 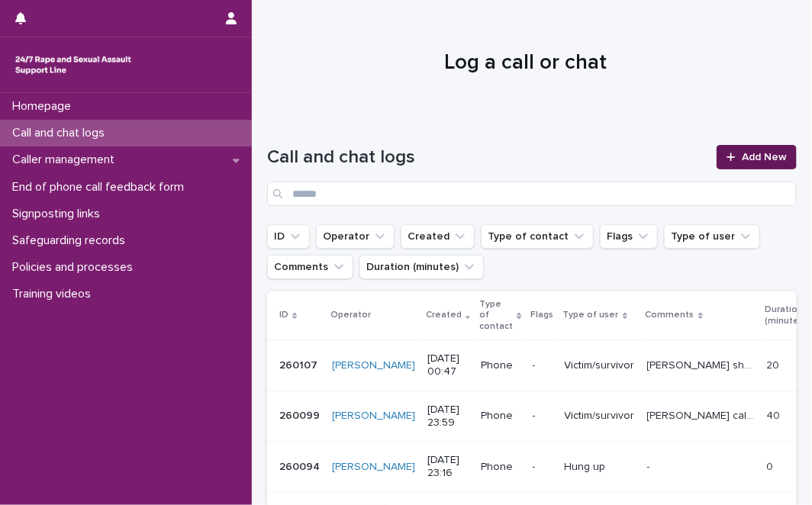 What do you see at coordinates (288, 237) in the screenshot?
I see `button: ID` at bounding box center [288, 237].